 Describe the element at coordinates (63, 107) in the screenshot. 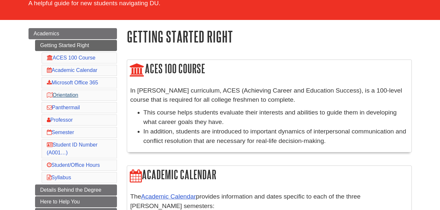

I see `a: Panthermail` at that location.